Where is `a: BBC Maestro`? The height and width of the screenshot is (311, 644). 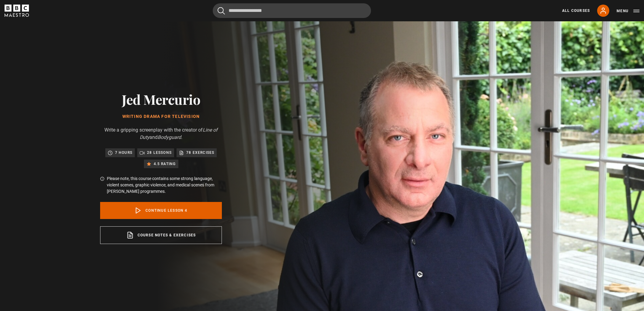
a: BBC Maestro is located at coordinates (17, 11).